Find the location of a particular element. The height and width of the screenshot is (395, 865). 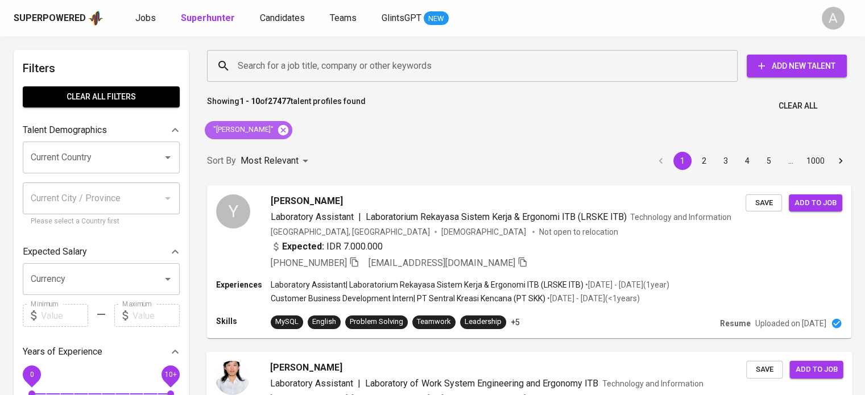

a: Superhunter is located at coordinates (209, 18).